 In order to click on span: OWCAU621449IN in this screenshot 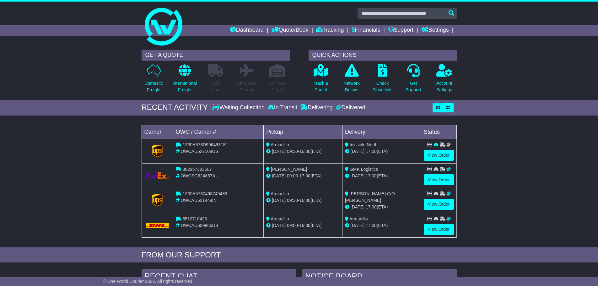, I will do `click(198, 200)`.